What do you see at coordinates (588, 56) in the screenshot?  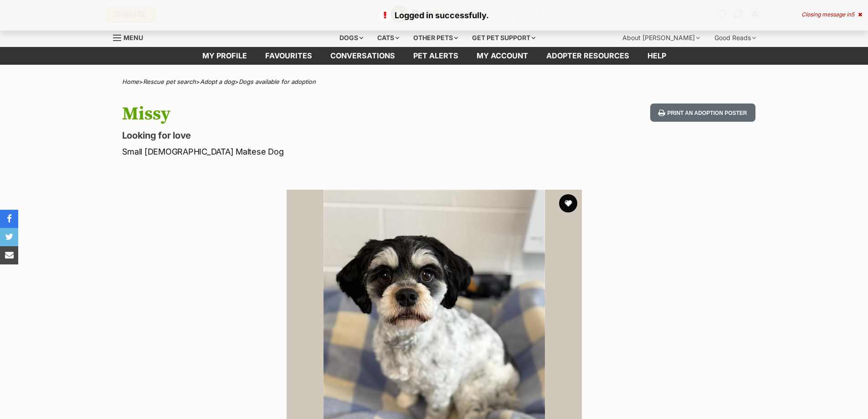 I see `a: Adopter resources` at bounding box center [588, 56].